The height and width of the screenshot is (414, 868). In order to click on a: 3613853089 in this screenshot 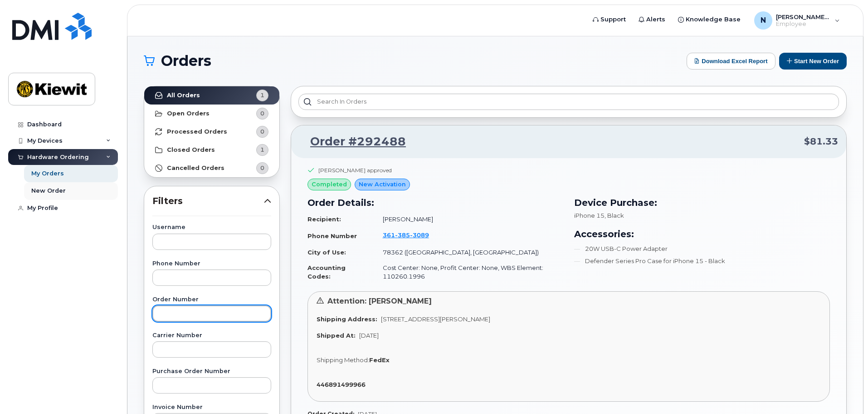, I will do `click(412, 235)`.